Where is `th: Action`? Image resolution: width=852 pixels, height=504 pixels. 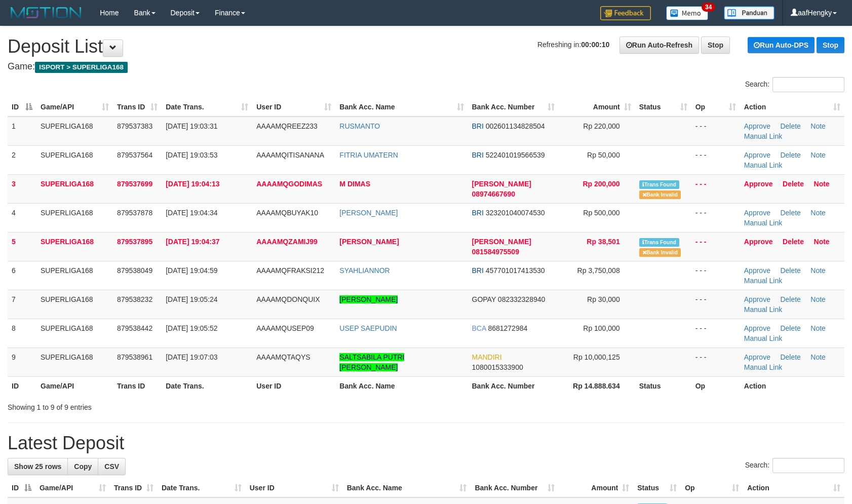
th: Action is located at coordinates (792, 385).